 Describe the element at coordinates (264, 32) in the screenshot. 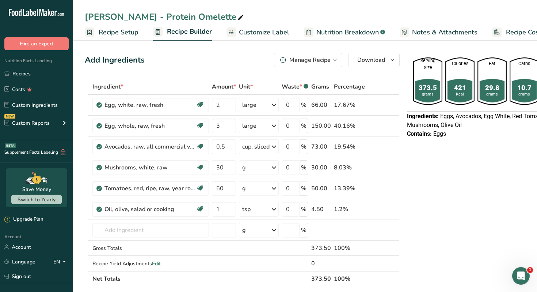

I see `span: Customize Label` at that location.